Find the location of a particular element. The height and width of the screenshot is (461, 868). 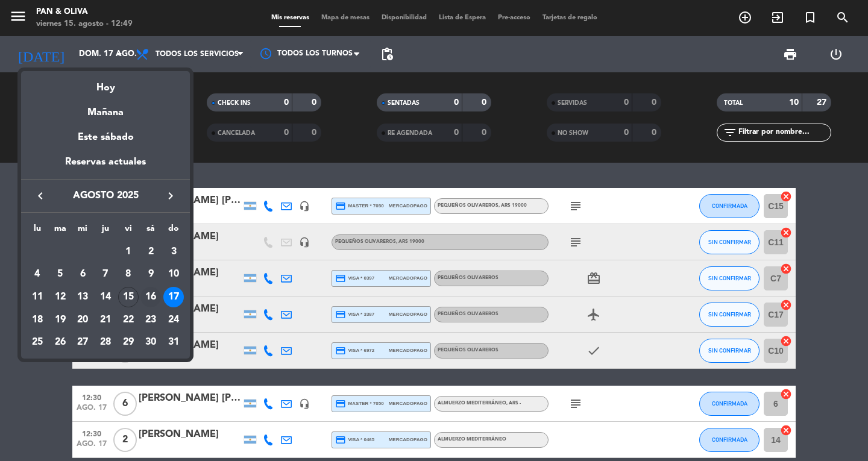

div: 27 is located at coordinates (83, 343).